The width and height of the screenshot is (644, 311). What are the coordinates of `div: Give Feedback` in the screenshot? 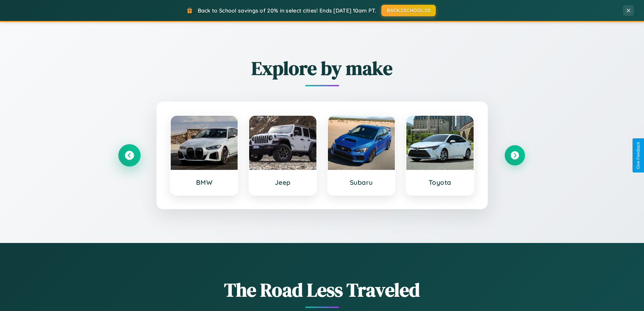 It's located at (639, 155).